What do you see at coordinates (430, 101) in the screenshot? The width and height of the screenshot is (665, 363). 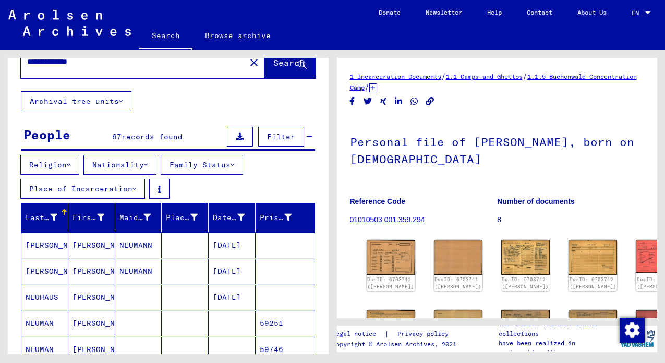 I see `button: Copy link` at bounding box center [430, 101].